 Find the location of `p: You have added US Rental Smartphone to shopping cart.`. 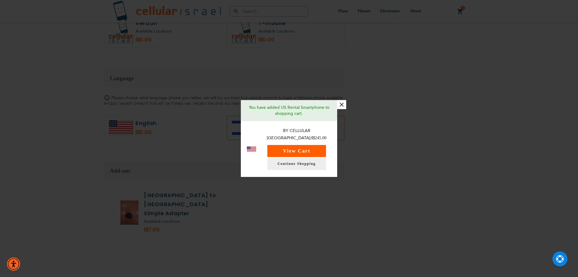

p: You have added US Rental Smartphone to shopping cart. is located at coordinates (289, 110).